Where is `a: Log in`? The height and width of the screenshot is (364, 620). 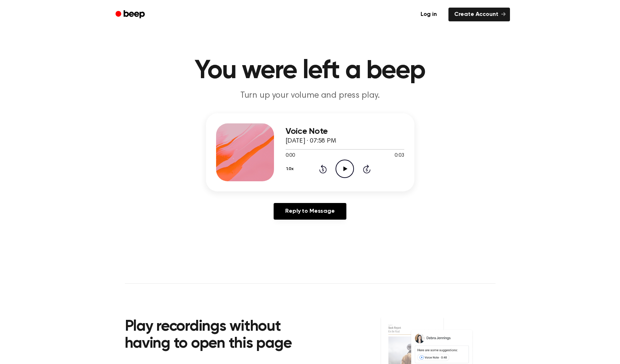 a: Log in is located at coordinates (428, 14).